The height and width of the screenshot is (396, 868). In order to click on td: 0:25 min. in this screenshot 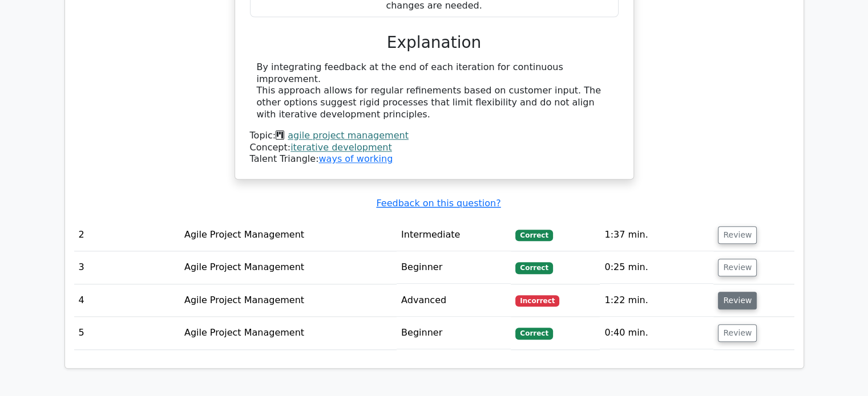, I will do `click(656, 267)`.